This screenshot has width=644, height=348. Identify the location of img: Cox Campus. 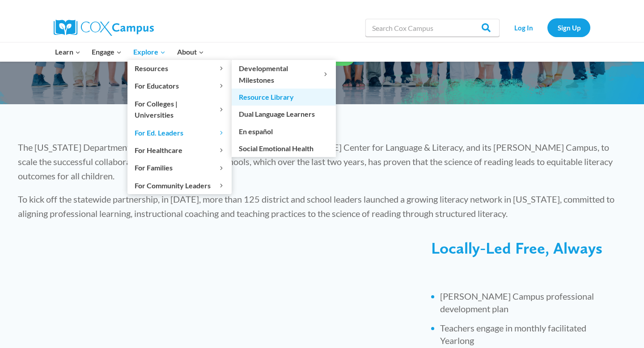
(104, 28).